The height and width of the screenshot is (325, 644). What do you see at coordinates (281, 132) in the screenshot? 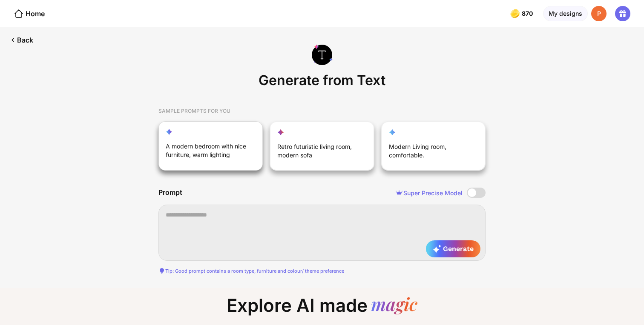
I see `img: fill-up-your-space-star-icon.svg` at bounding box center [281, 132].